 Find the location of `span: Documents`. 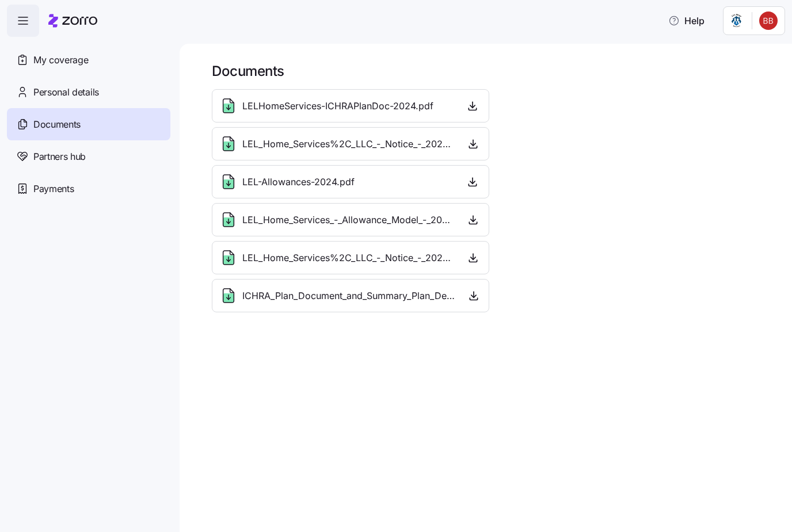

span: Documents is located at coordinates (57, 124).